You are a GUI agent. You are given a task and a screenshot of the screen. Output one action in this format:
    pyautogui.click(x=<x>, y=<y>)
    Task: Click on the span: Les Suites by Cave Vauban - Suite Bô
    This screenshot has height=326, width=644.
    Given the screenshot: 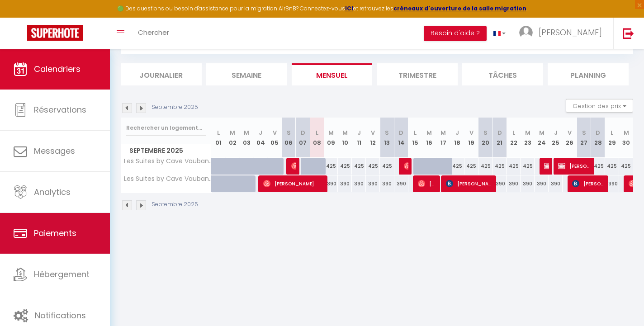 What is the action you would take?
    pyautogui.click(x=167, y=161)
    